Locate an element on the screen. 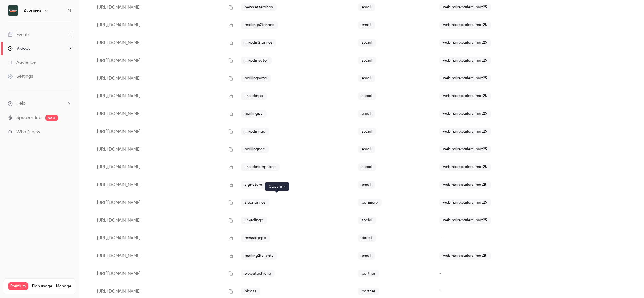 This screenshot has width=644, height=298. span: direct is located at coordinates (367, 238).